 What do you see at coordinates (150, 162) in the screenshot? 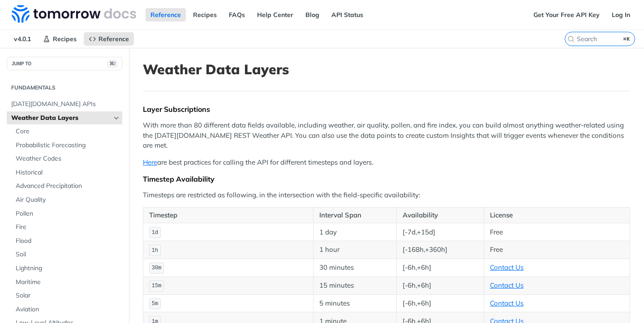
I see `a: Here` at bounding box center [150, 162].